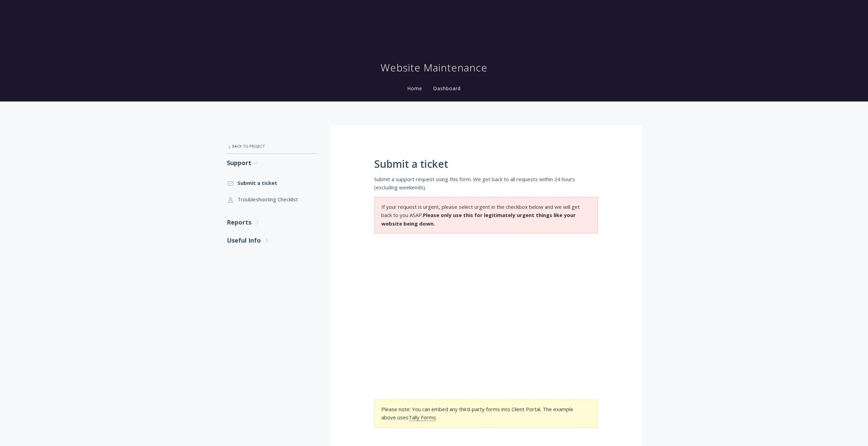 Image resolution: width=868 pixels, height=446 pixels. Describe the element at coordinates (272, 183) in the screenshot. I see `a: Submit a ticket` at that location.